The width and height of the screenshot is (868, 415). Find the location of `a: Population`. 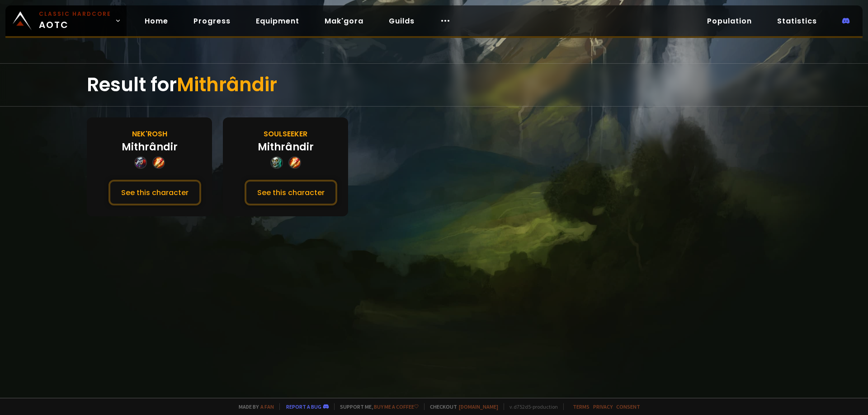

a: Population is located at coordinates (729, 21).